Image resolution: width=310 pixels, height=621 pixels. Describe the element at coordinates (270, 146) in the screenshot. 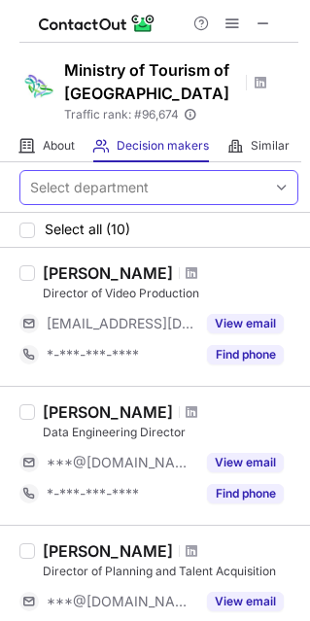

I see `span: Similar` at that location.